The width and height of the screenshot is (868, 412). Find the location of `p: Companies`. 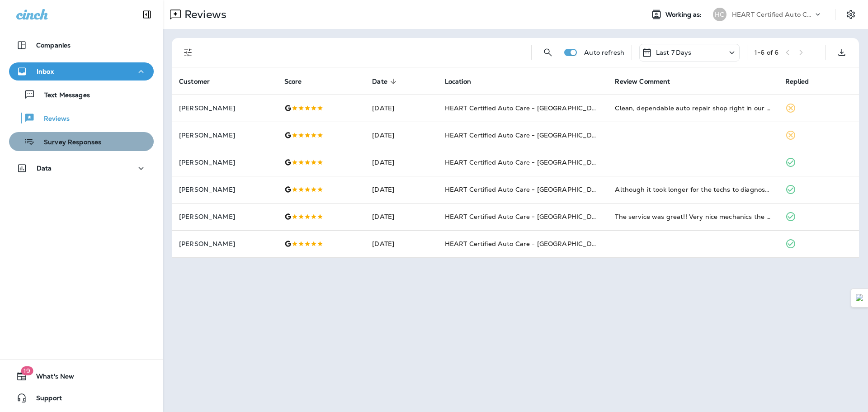

p: Companies is located at coordinates (54, 45).